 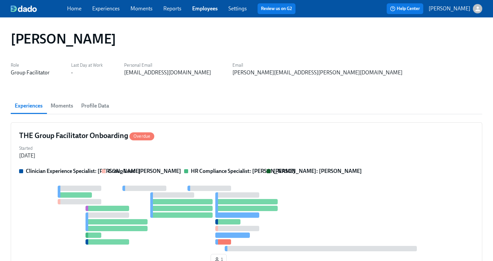 What do you see at coordinates (106, 8) in the screenshot?
I see `a: Experiences` at bounding box center [106, 8].